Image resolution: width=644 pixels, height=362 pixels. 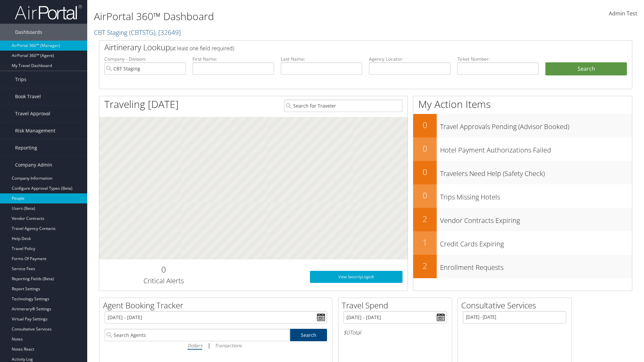 I want to click on span: (at least one field required), so click(x=202, y=48).